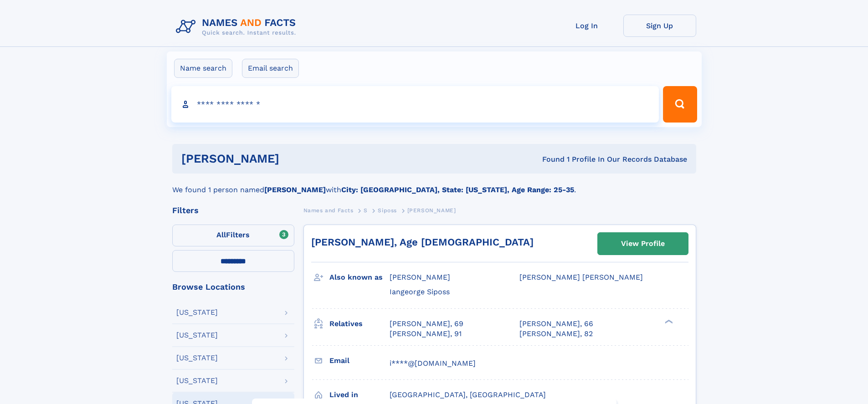 Image resolution: width=868 pixels, height=404 pixels. Describe the element at coordinates (359, 361) in the screenshot. I see `h3: Email` at that location.